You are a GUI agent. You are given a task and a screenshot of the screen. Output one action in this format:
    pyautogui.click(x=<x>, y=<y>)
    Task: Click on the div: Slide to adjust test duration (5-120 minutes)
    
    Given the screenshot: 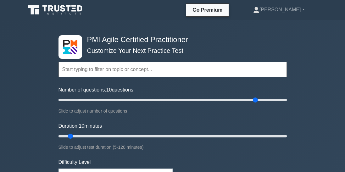 What is the action you would take?
    pyautogui.click(x=173, y=147)
    